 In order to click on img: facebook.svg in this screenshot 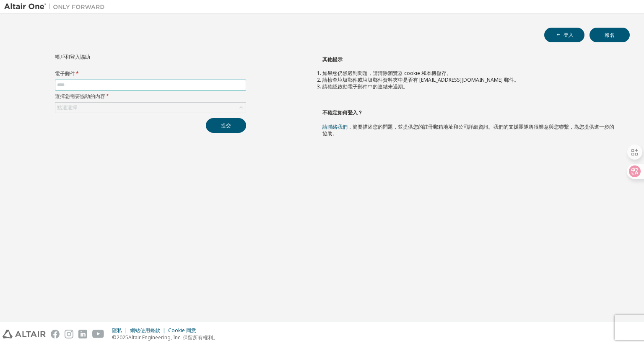, I will do `click(55, 334)`.